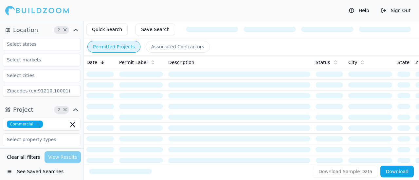 The image size is (419, 180). What do you see at coordinates (359, 10) in the screenshot?
I see `button: Help` at bounding box center [359, 10].